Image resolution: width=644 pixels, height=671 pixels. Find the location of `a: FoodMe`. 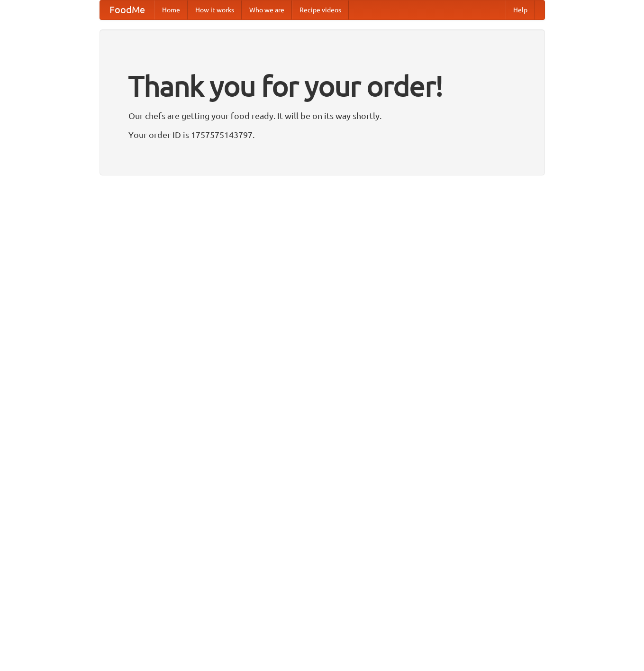

a: FoodMe is located at coordinates (127, 10).